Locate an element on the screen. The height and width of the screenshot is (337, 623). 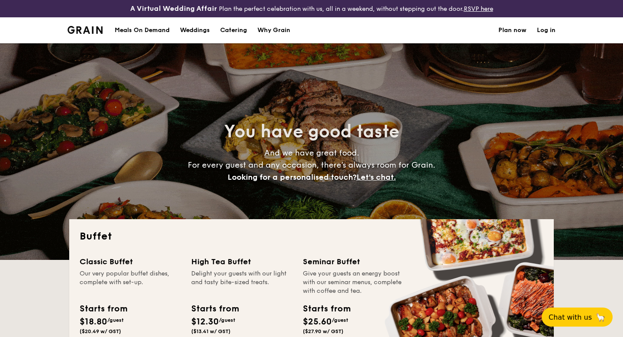
img: Grain is located at coordinates (85, 30).